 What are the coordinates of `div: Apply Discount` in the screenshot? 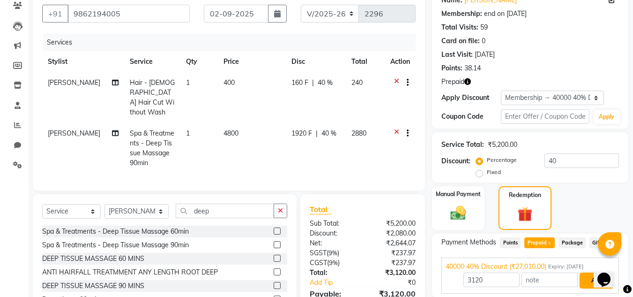 It's located at (471, 97).